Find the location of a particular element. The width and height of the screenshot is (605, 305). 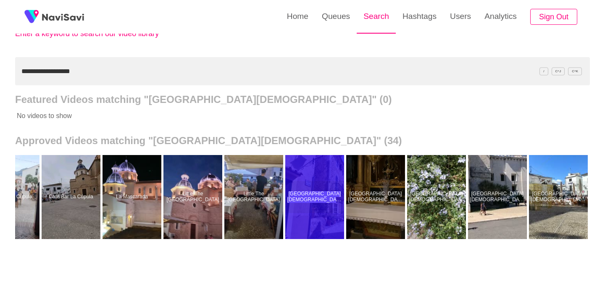

a: La MascaradaLa Mascarada is located at coordinates (133, 197).